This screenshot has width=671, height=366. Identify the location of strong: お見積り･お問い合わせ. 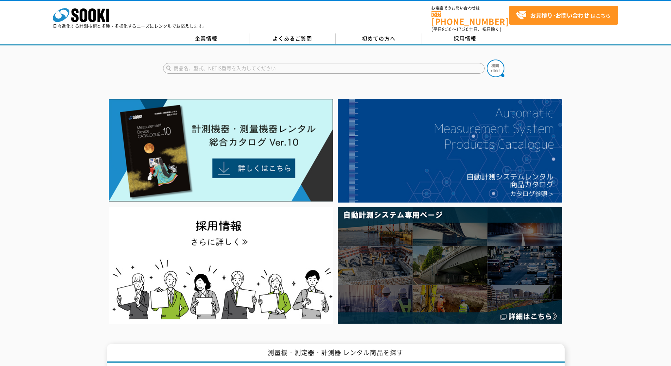
(559, 15).